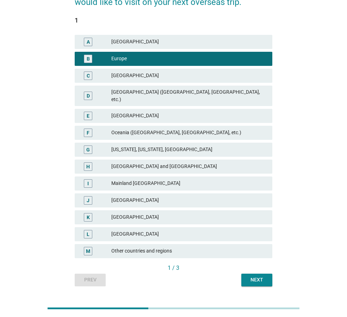  What do you see at coordinates (257, 280) in the screenshot?
I see `button: Next` at bounding box center [257, 280].